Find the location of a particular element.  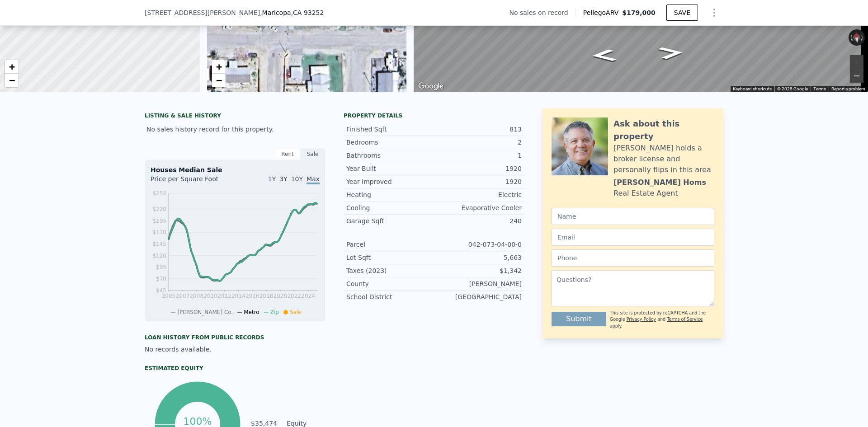

div: Bathrooms is located at coordinates (390, 155).